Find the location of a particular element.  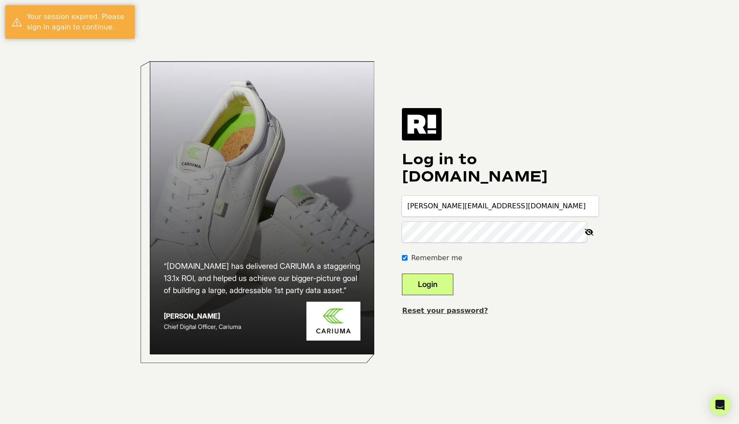

span: Chief Digital Officer, Cariuma is located at coordinates (202, 326).